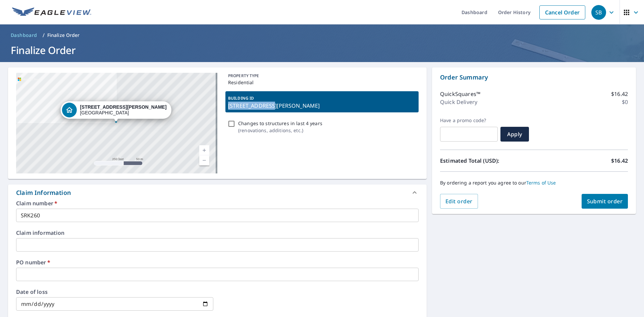 This screenshot has height=317, width=644. What do you see at coordinates (115, 292) in the screenshot?
I see `label: Date of loss` at bounding box center [115, 292].